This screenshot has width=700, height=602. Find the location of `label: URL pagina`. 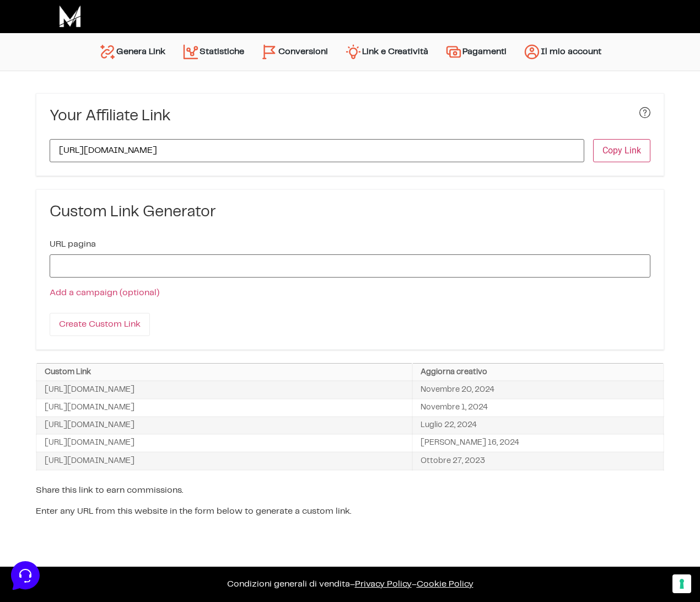

label: URL pagina is located at coordinates (73, 244).